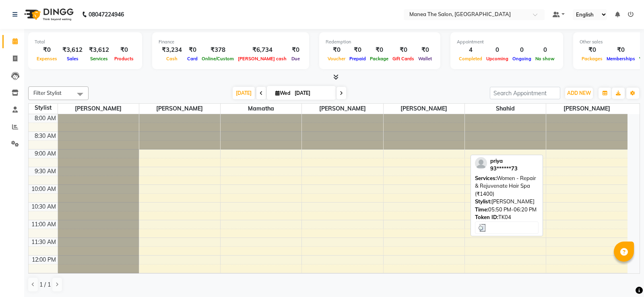 Image resolution: width=644 pixels, height=297 pixels. What do you see at coordinates (48, 14) in the screenshot?
I see `img: logo` at bounding box center [48, 14].